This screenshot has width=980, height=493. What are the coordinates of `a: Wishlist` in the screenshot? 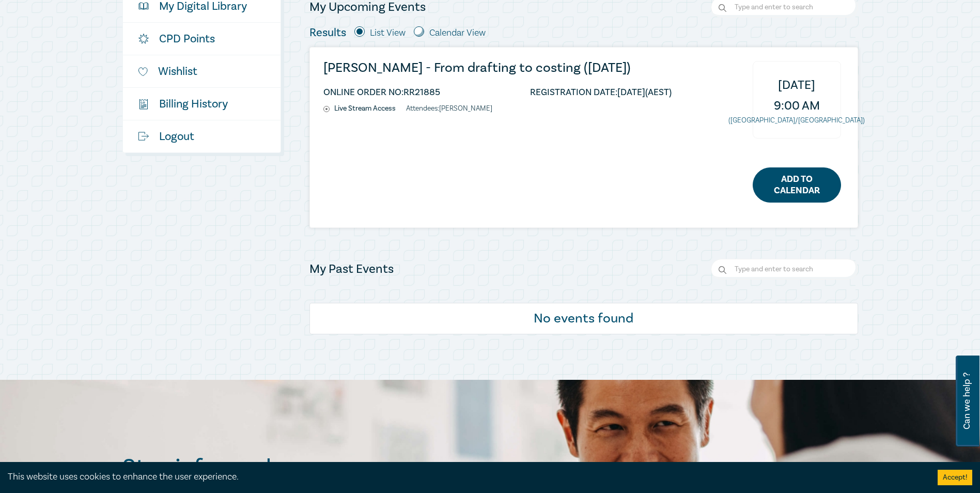 It's located at (202, 71).